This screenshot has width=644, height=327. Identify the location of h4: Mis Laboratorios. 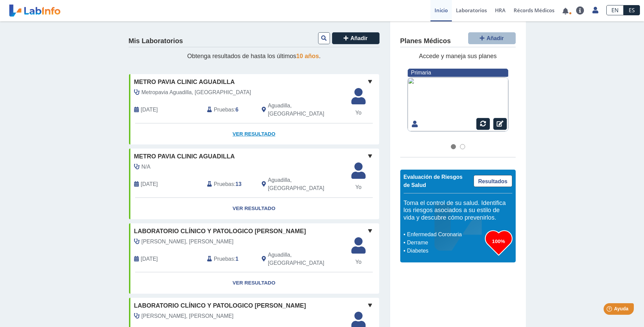
(156, 41).